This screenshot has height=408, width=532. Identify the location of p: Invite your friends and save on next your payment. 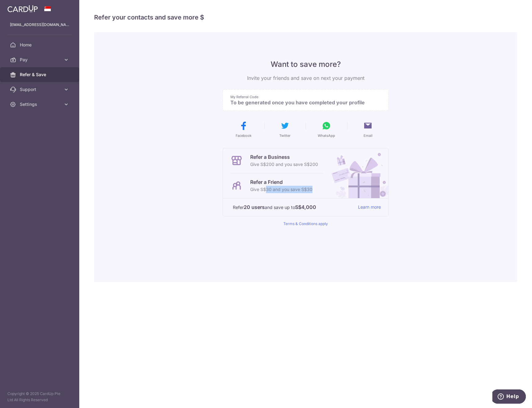
(306, 78).